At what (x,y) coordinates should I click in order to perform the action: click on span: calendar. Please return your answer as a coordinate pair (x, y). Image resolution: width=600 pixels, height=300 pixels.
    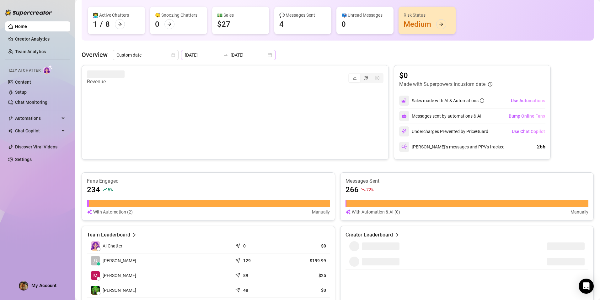
    Looking at the image, I should click on (173, 55).